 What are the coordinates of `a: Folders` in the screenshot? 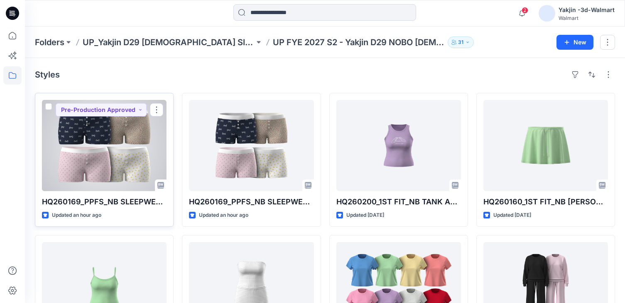 It's located at (49, 42).